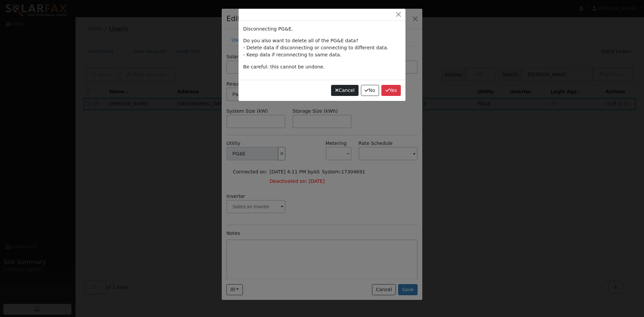 Image resolution: width=644 pixels, height=317 pixels. What do you see at coordinates (322, 48) in the screenshot?
I see `p: Do you also want to delete all of the PG&E data? - Delete data if disconnecting or connecting to ...` at bounding box center [322, 48].